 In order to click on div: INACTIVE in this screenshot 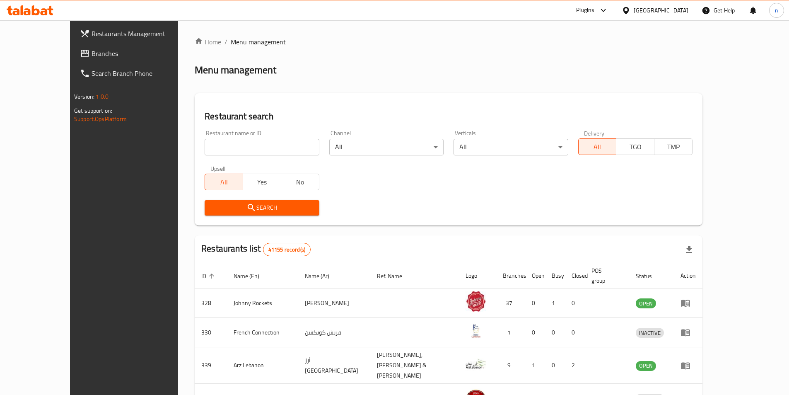, I will do `click(650, 333)`.